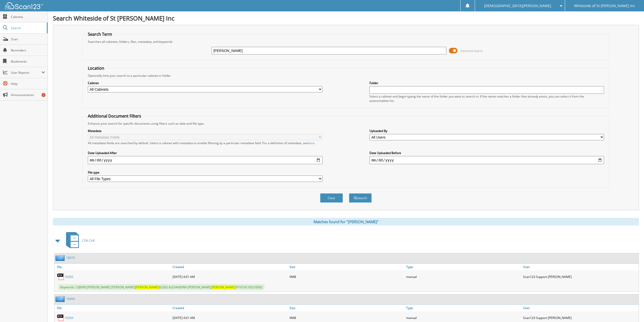 The width and height of the screenshot is (644, 322). I want to click on a: CDK CAR, so click(79, 240).